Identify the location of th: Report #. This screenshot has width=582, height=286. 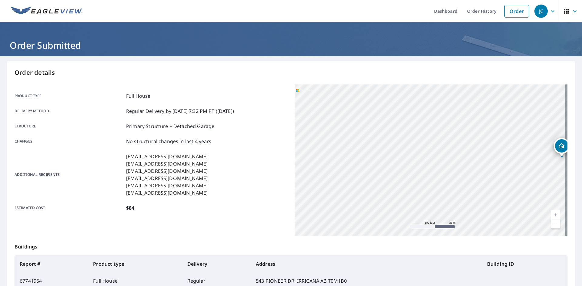
(52, 264).